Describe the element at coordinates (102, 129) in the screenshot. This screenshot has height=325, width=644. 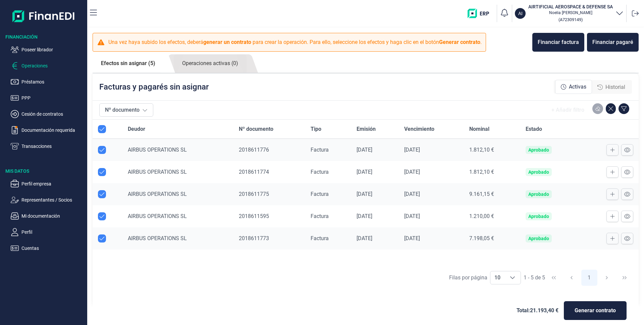
I see `div: All items selected` at that location.